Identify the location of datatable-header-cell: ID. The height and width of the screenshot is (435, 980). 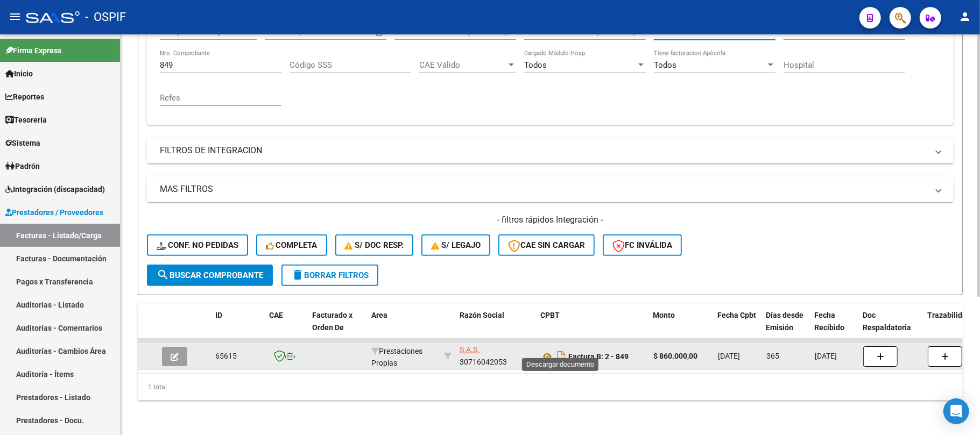
(238, 328).